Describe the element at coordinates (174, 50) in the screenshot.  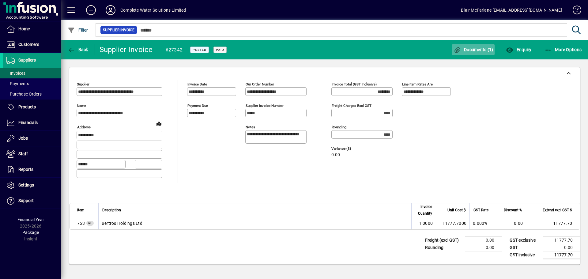
I see `div: #27342` at that location.